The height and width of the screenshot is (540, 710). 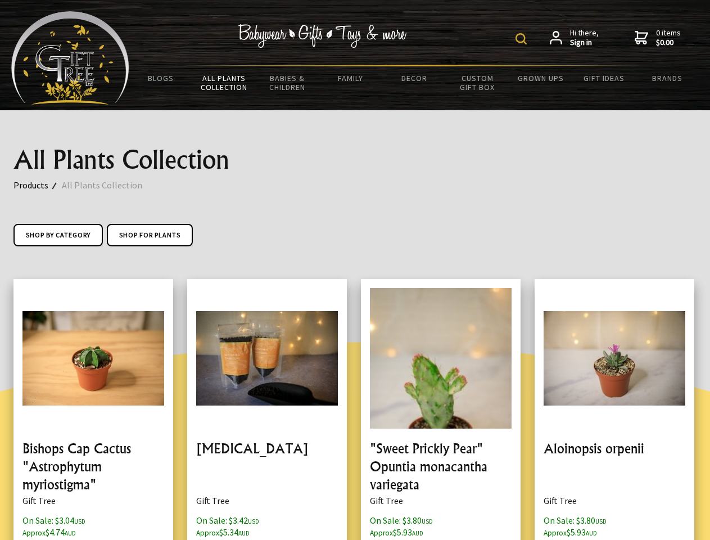 I want to click on a: Decor, so click(x=414, y=78).